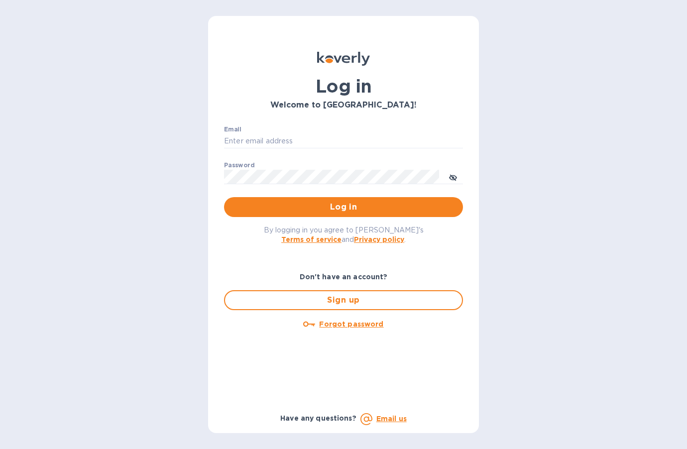 The height and width of the screenshot is (449, 687). Describe the element at coordinates (379, 240) in the screenshot. I see `b: Privacy policy` at that location.